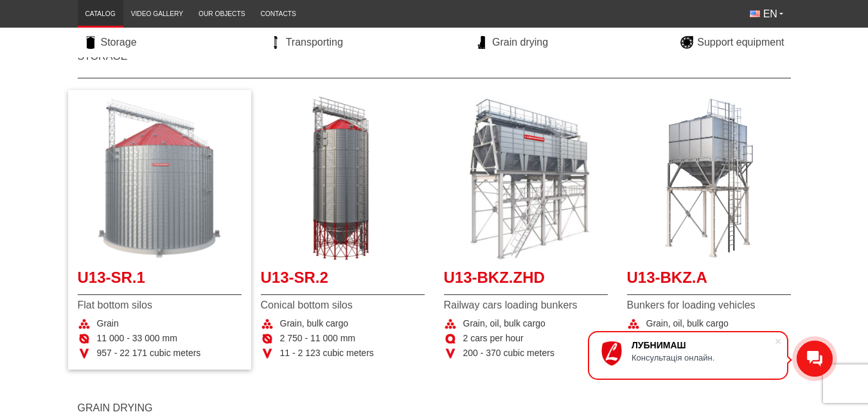 This screenshot has width=868, height=412. Describe the element at coordinates (709, 305) in the screenshot. I see `span: Bunkers for loading vehicles` at that location.